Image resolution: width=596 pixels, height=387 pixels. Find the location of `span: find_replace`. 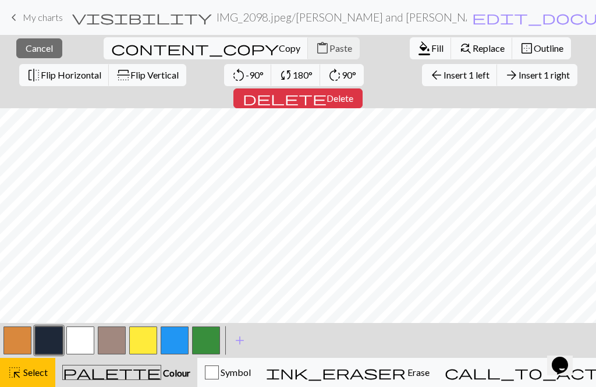

span: find_replace is located at coordinates (466, 48).